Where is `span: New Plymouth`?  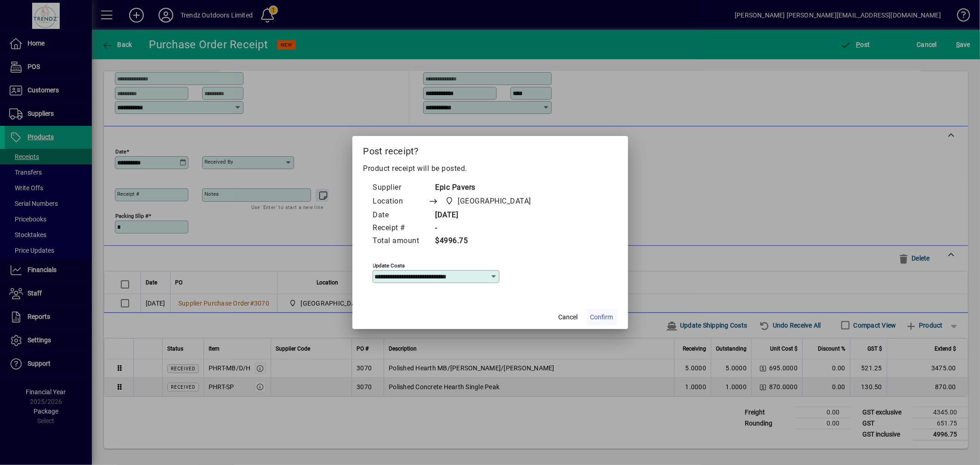 span: New Plymouth is located at coordinates (489, 201).